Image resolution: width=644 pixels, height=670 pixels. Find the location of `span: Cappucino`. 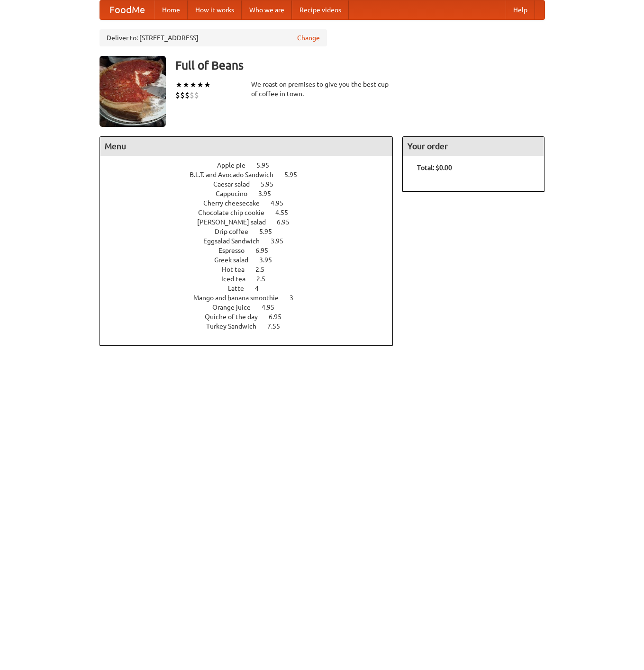

span: Cappucino is located at coordinates (236, 194).